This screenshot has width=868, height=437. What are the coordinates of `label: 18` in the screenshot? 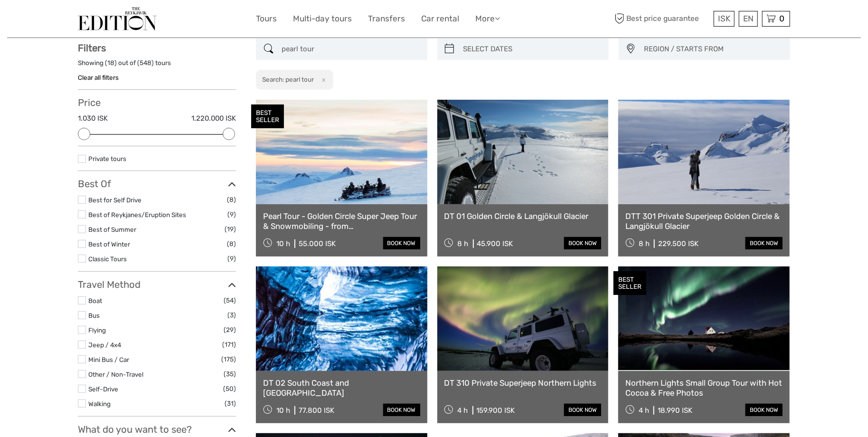 It's located at (111, 63).